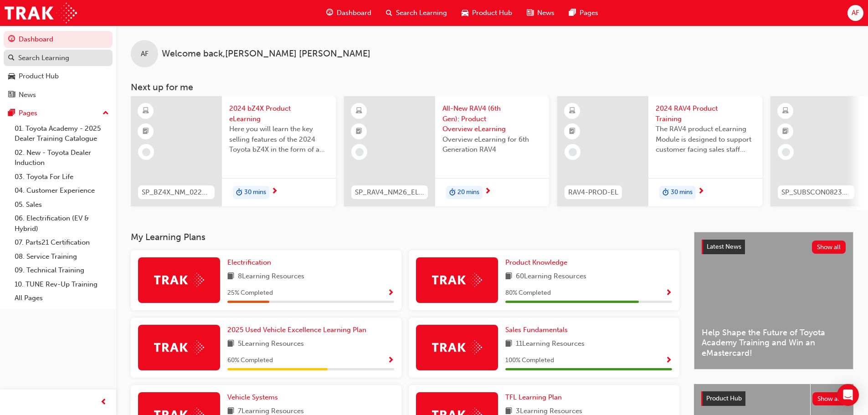 The height and width of the screenshot is (415, 868). What do you see at coordinates (551, 276) in the screenshot?
I see `span: 60 Learning Resources` at bounding box center [551, 276].